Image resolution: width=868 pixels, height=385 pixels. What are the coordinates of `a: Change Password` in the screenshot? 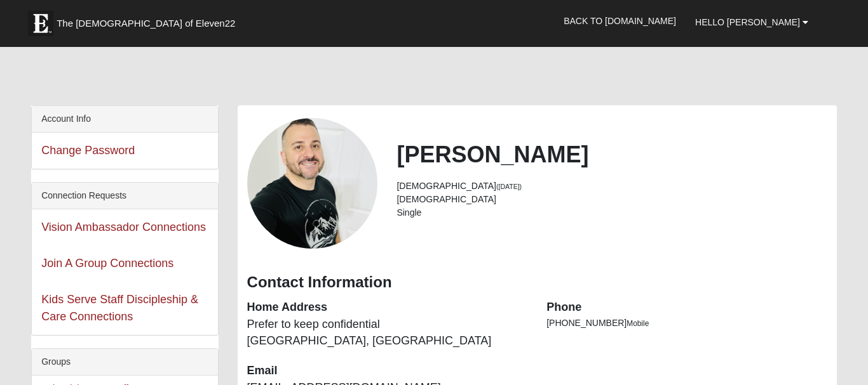 It's located at (87, 150).